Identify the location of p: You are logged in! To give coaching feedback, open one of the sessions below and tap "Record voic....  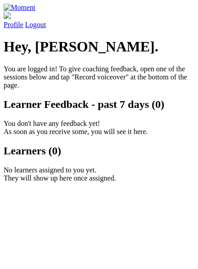
(99, 77).